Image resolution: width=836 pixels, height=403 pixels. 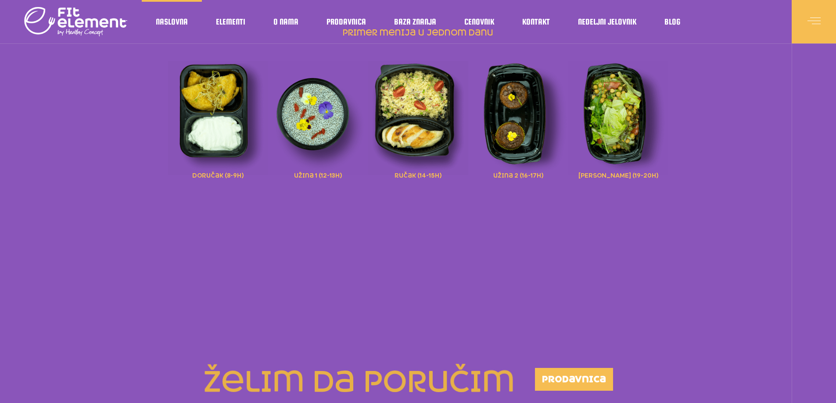 What do you see at coordinates (286, 22) in the screenshot?
I see `span: O nama` at bounding box center [286, 22].